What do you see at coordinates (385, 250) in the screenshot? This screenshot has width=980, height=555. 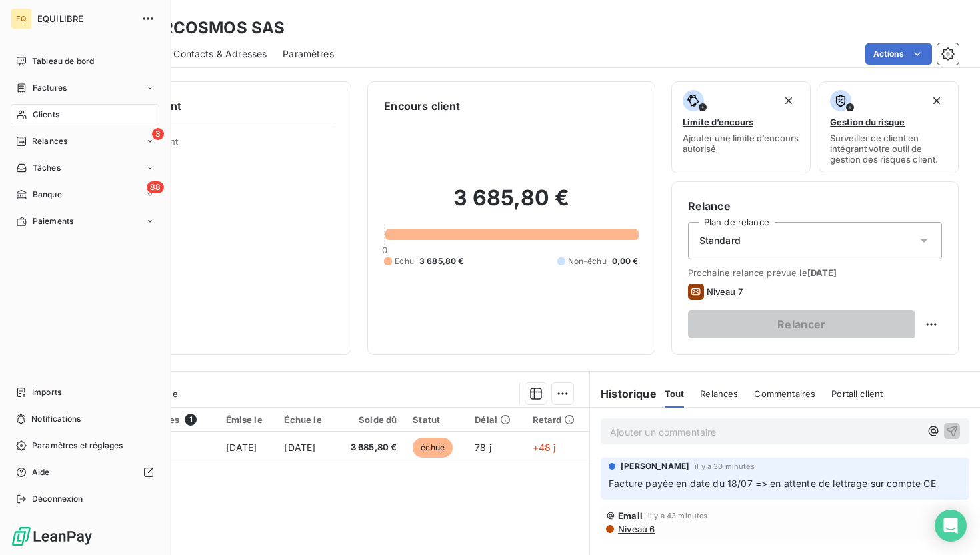 I see `span: 0` at bounding box center [385, 250].